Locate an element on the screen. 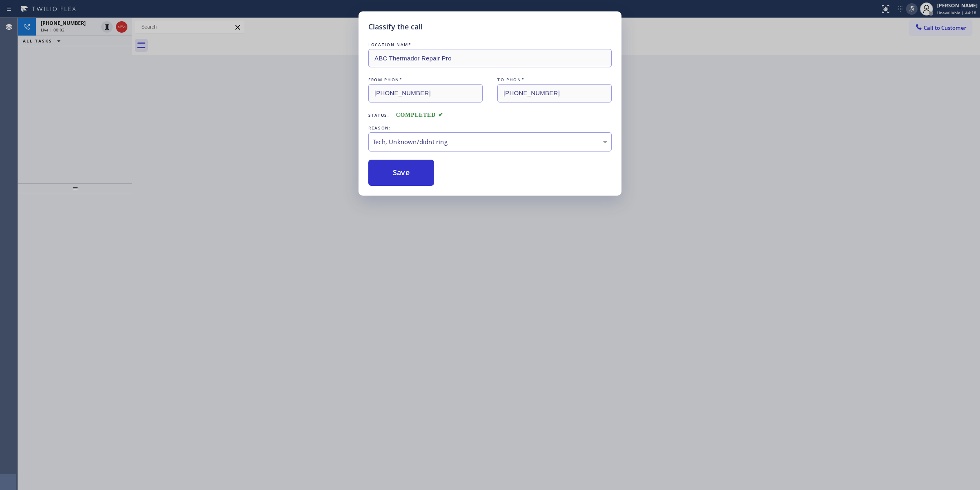  div: FROM PHONE is located at coordinates (425, 80).